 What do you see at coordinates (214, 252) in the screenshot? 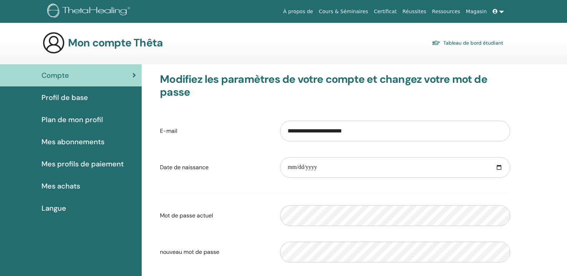
I see `label: nouveau mot de passe` at bounding box center [214, 252].